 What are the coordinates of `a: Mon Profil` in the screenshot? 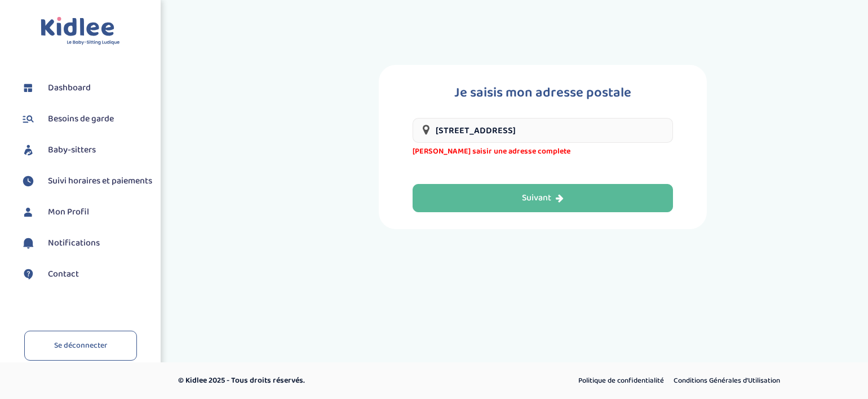 It's located at (86, 212).